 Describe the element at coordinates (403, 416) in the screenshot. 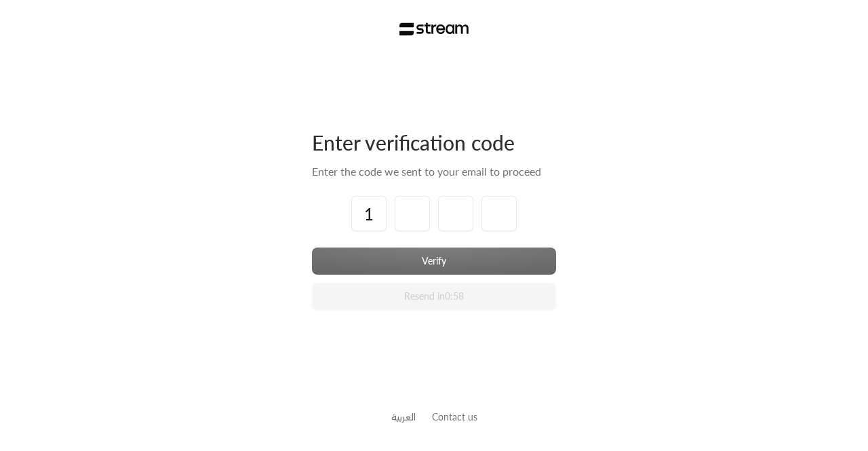

I see `a: العربية` at that location.